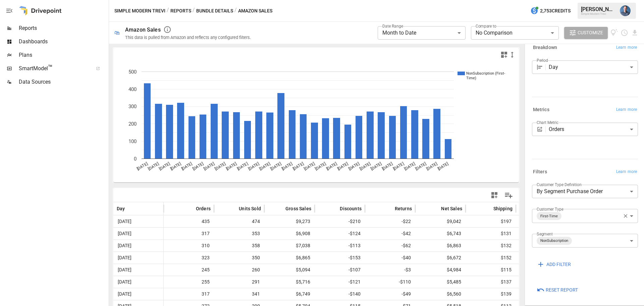 The width and height of the screenshot is (644, 306). I want to click on h6: Metrics, so click(541, 110).